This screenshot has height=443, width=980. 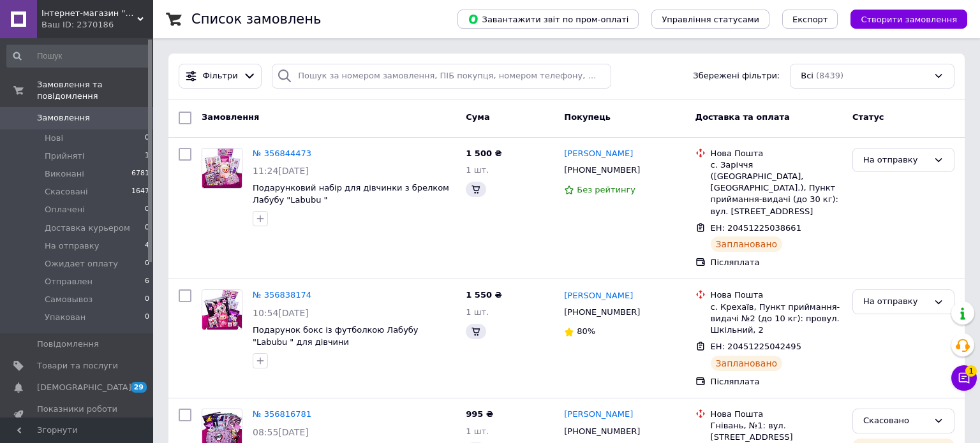 I want to click on span: Без рейтингу, so click(x=606, y=190).